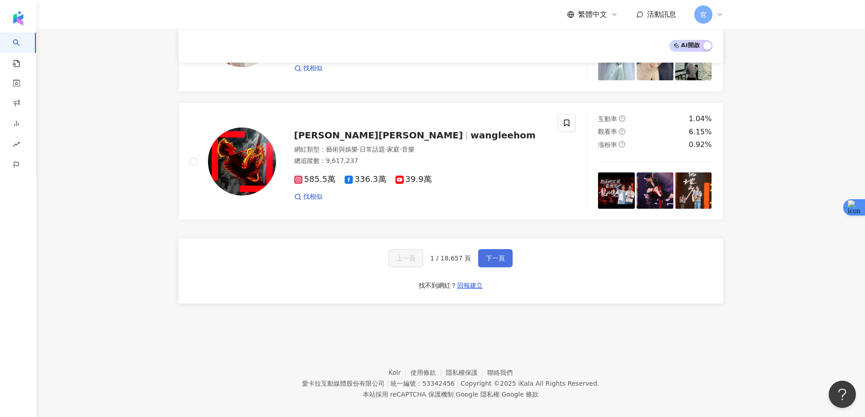 The width and height of the screenshot is (865, 417). Describe the element at coordinates (365, 179) in the screenshot. I see `span: 336.3萬` at that location.